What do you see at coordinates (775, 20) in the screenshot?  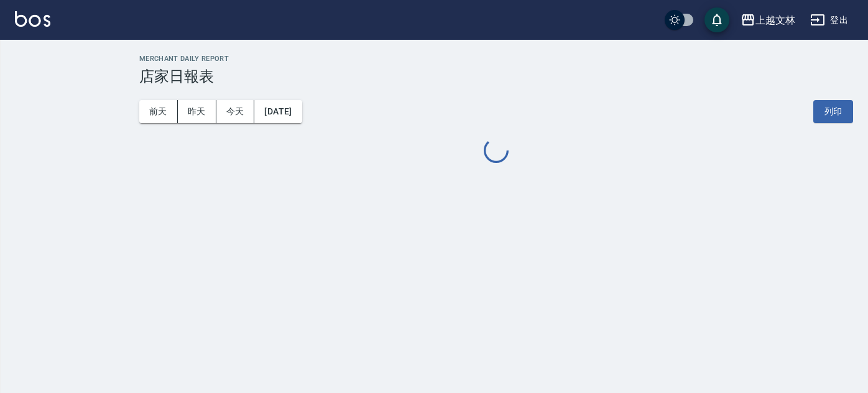 I see `div: 上越文林` at bounding box center [775, 20].